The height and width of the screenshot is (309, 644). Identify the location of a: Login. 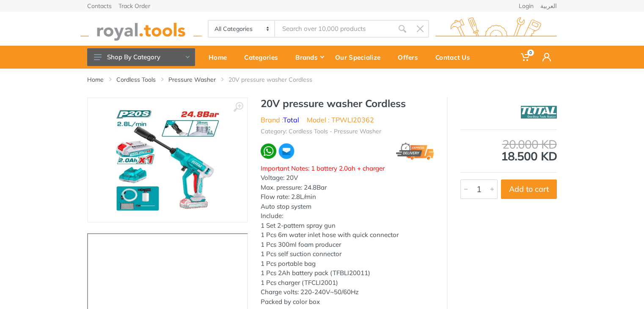
(525, 6).